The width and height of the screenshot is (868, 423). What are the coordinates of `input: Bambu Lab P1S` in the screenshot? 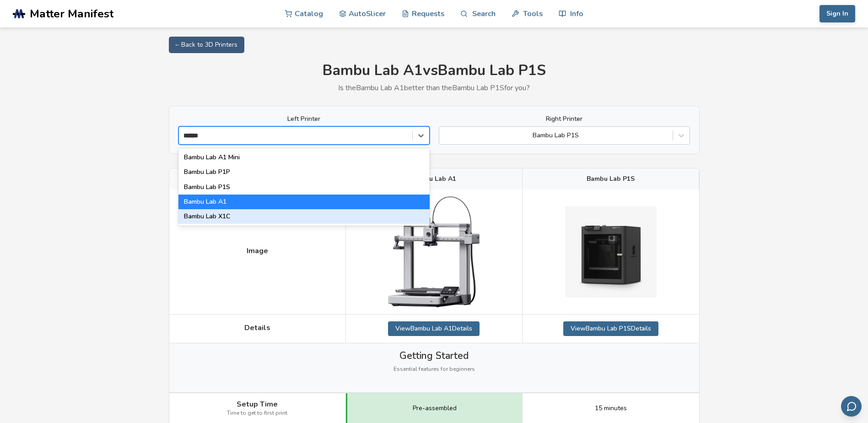 It's located at (445, 135).